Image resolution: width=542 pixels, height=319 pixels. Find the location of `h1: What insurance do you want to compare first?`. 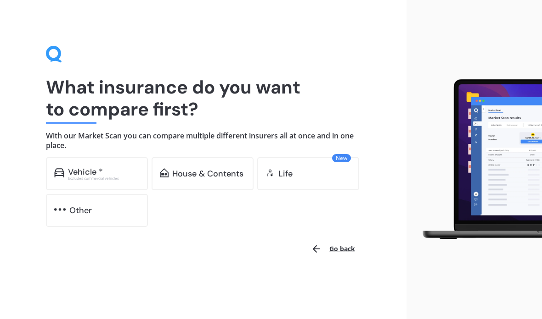

h1: What insurance do you want to compare first? is located at coordinates (203, 98).